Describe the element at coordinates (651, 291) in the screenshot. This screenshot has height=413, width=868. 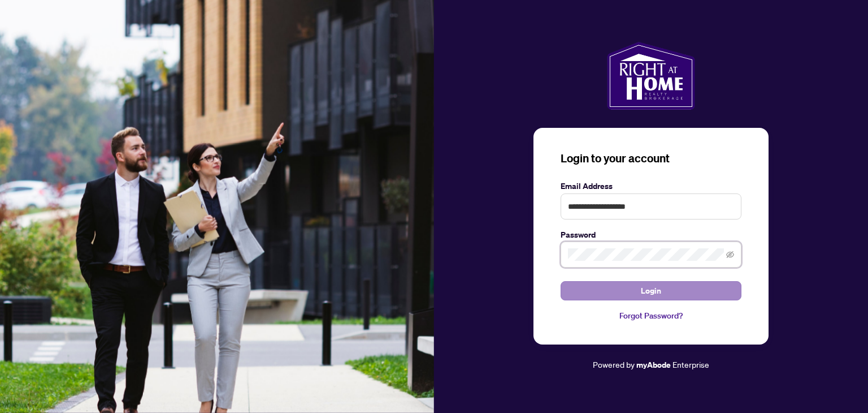
I see `span: Login` at that location.